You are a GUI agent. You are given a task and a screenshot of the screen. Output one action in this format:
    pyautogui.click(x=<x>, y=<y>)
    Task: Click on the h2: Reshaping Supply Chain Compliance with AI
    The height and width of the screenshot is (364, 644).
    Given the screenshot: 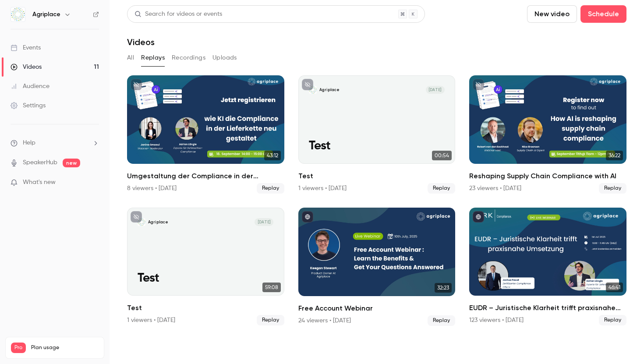 What is the action you would take?
    pyautogui.click(x=548, y=176)
    